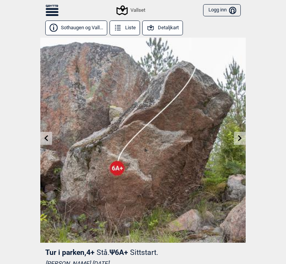  Describe the element at coordinates (144, 253) in the screenshot. I see `p: Sittstart.` at that location.